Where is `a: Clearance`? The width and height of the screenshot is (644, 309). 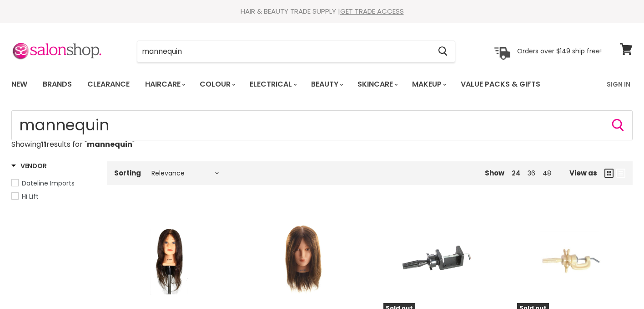
a: Clearance is located at coordinates (108, 84).